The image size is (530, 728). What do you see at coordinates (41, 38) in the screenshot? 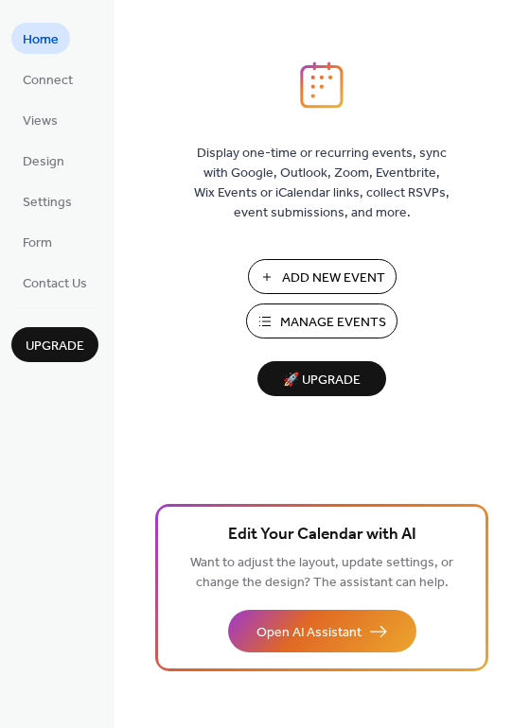
I see `a: Home` at bounding box center [41, 38].